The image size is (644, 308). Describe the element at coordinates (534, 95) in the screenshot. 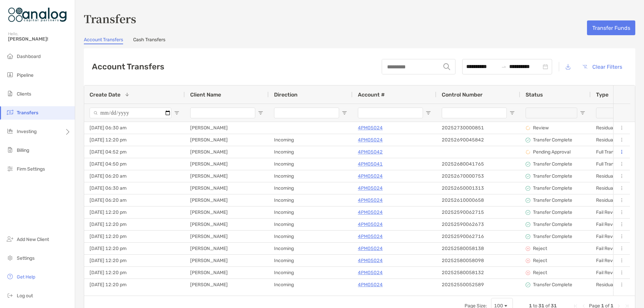

I see `span: Status` at that location.